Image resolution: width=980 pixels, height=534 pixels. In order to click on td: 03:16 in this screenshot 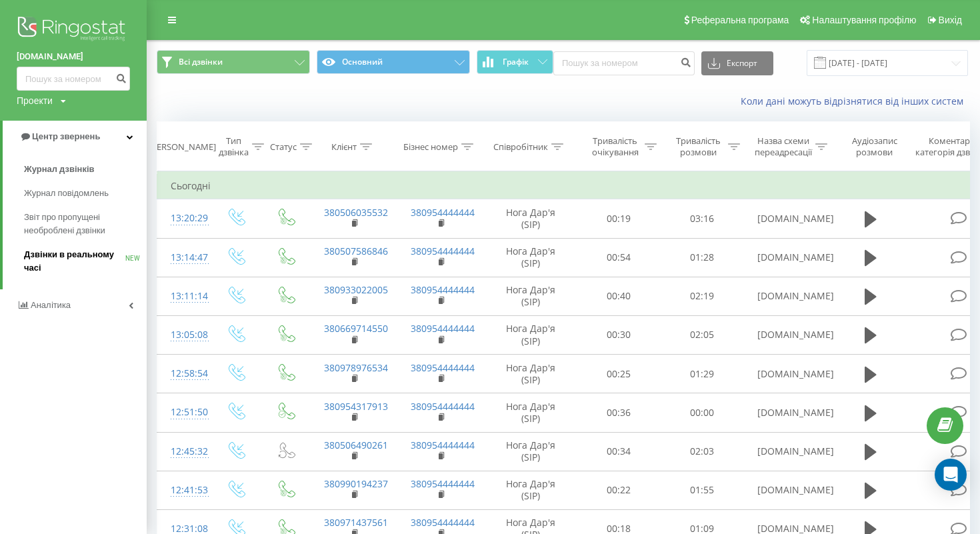, I will do `click(702, 219)`.